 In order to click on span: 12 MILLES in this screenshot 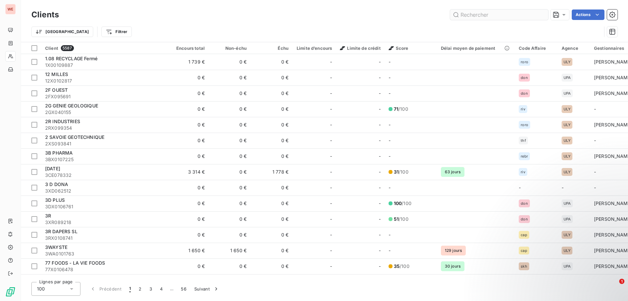, I will do `click(57, 74)`.